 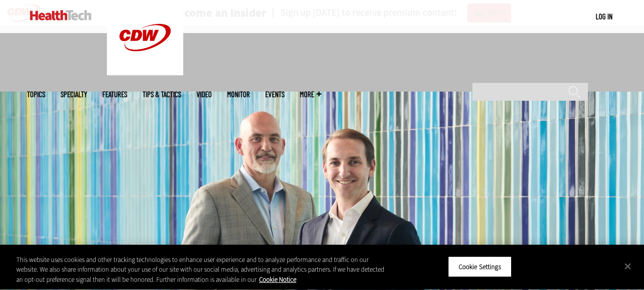 What do you see at coordinates (115, 94) in the screenshot?
I see `a: Features` at bounding box center [115, 94].